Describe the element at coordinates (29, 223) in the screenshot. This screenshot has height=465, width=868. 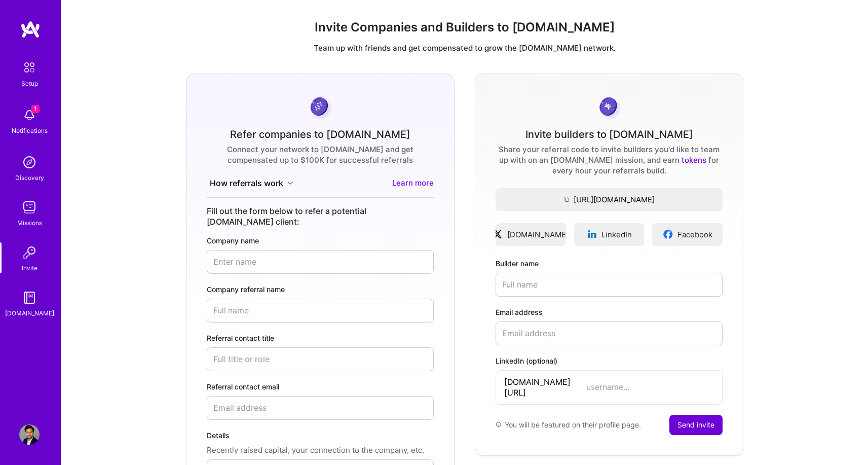
I see `div: Missions` at that location.